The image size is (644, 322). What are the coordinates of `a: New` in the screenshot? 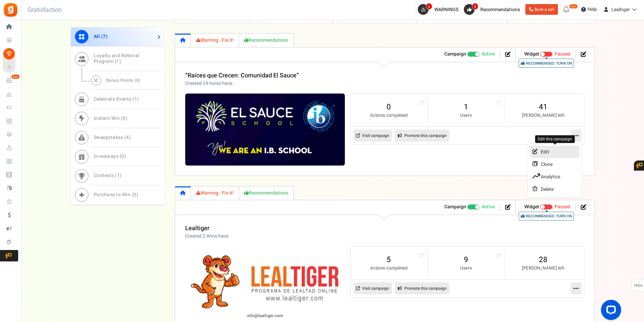 It's located at (11, 81).